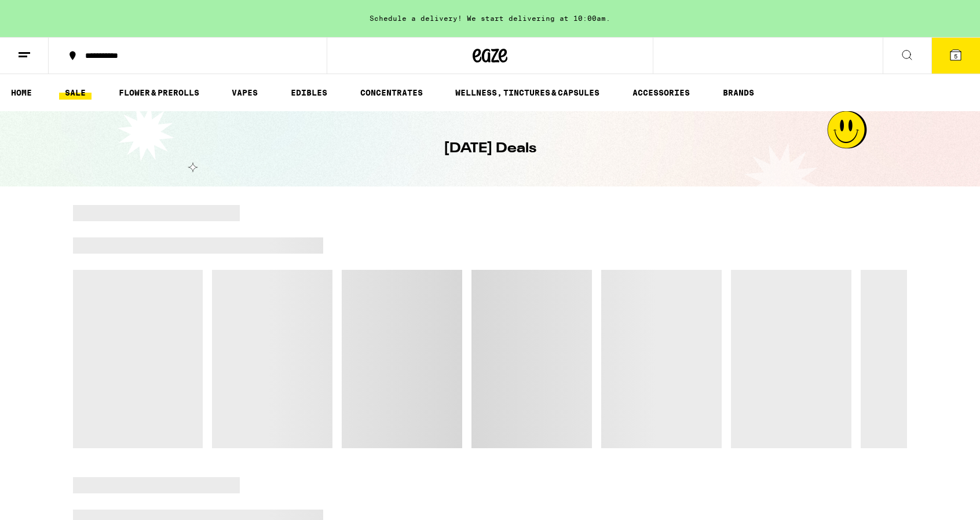  I want to click on a: SALE, so click(75, 93).